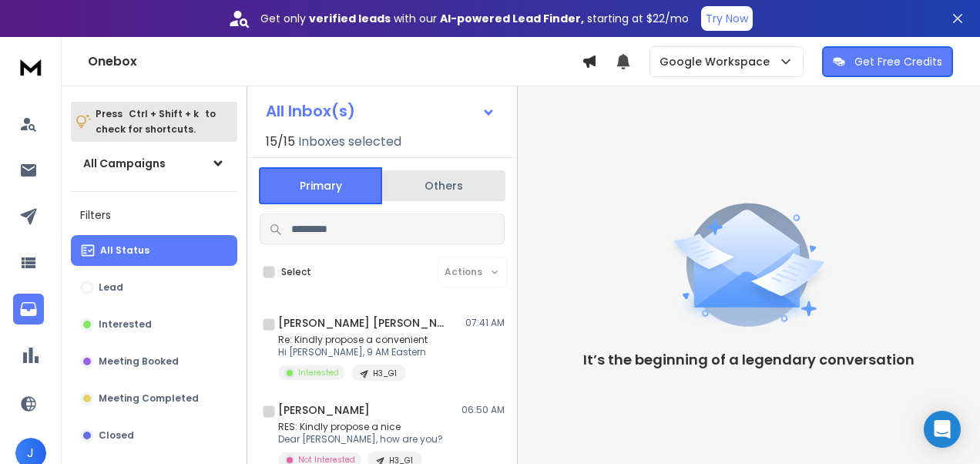 The height and width of the screenshot is (464, 980). I want to click on h3: Inboxes selected, so click(349, 142).